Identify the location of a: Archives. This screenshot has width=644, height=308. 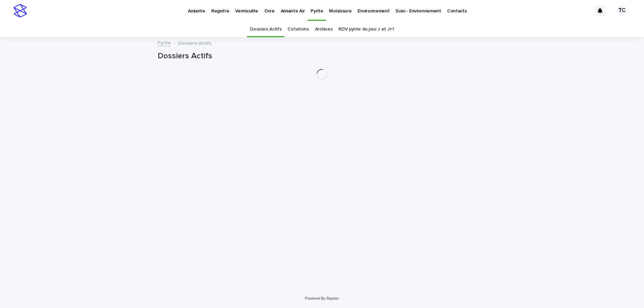
(324, 29).